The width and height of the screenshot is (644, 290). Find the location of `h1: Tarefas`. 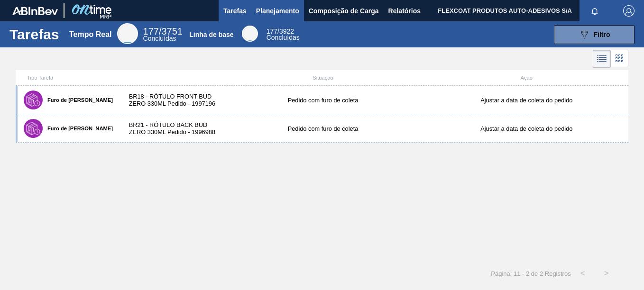

h1: Tarefas is located at coordinates (34, 34).